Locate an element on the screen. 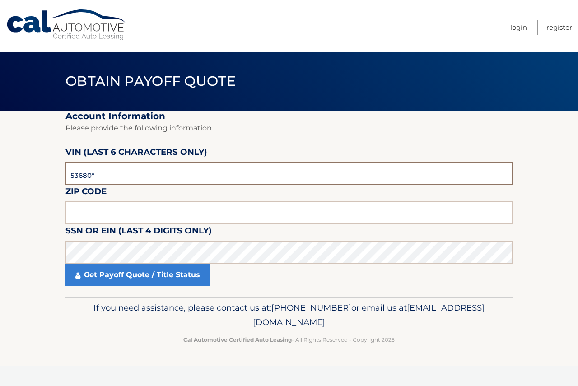 The image size is (578, 386). a: Register is located at coordinates (559, 27).